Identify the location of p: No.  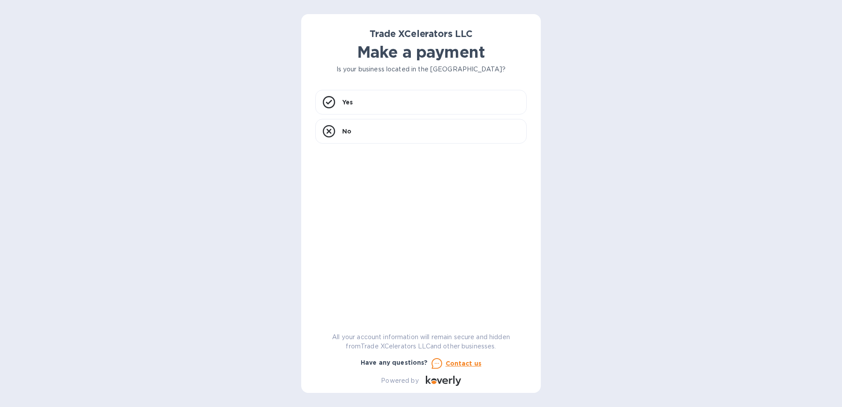
(346, 131).